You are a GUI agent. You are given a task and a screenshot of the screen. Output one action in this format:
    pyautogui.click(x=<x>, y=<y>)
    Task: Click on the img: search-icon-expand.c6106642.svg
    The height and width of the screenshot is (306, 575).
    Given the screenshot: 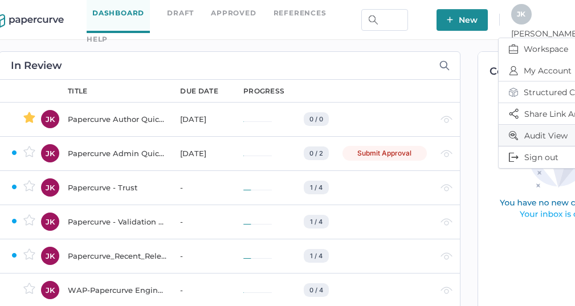 What is the action you would take?
    pyautogui.click(x=444, y=65)
    